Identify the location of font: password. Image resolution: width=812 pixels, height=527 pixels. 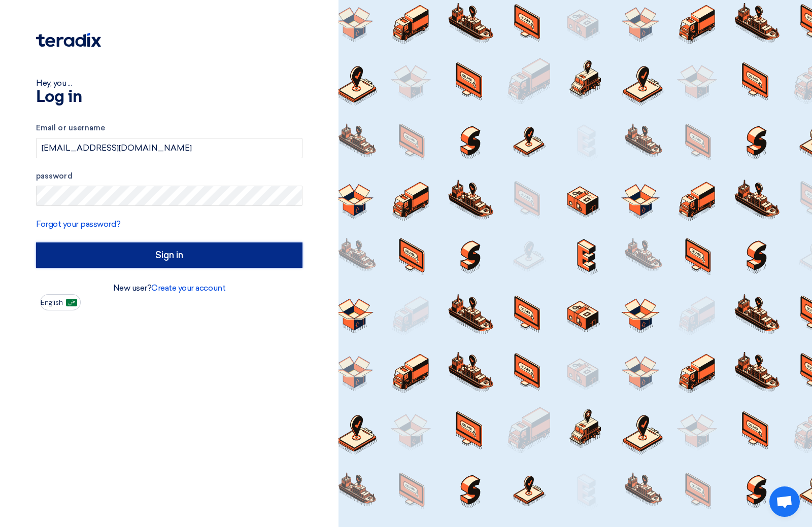
(55, 176).